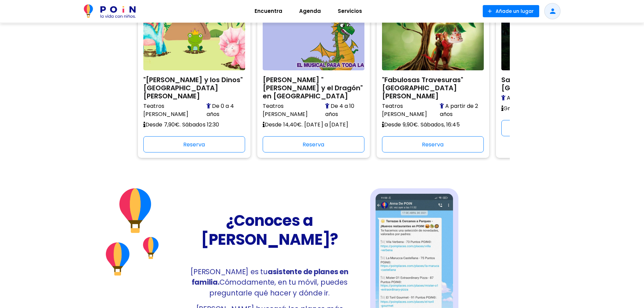 This screenshot has width=644, height=308. I want to click on span: Servicios, so click(350, 11).